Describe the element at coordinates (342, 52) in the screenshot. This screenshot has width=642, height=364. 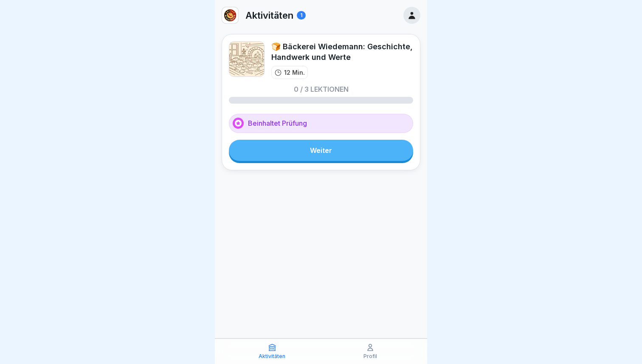
I see `div: 🍞 Bäckerei Wiedemann: Geschichte, Handwerk und Werte` at that location.